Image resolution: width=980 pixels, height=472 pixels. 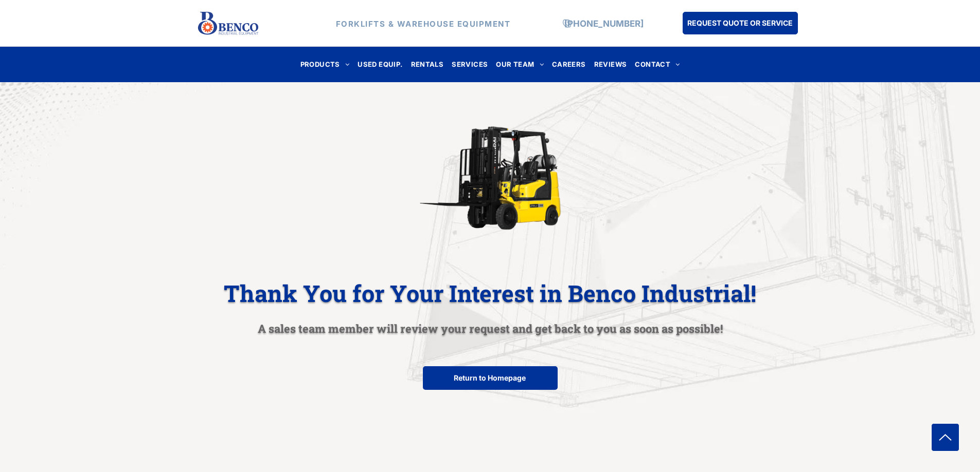 What do you see at coordinates (569, 64) in the screenshot?
I see `a: CAREERS` at bounding box center [569, 64].